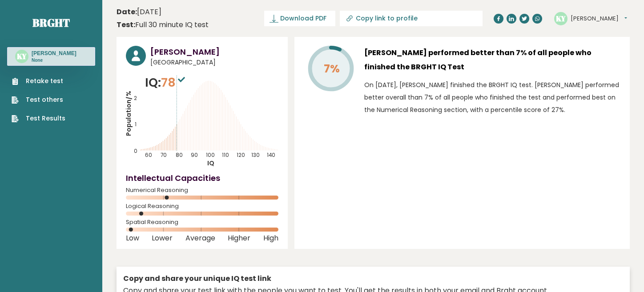 This screenshot has width=644, height=292. What do you see at coordinates (200, 238) in the screenshot?
I see `span: Average` at bounding box center [200, 238].